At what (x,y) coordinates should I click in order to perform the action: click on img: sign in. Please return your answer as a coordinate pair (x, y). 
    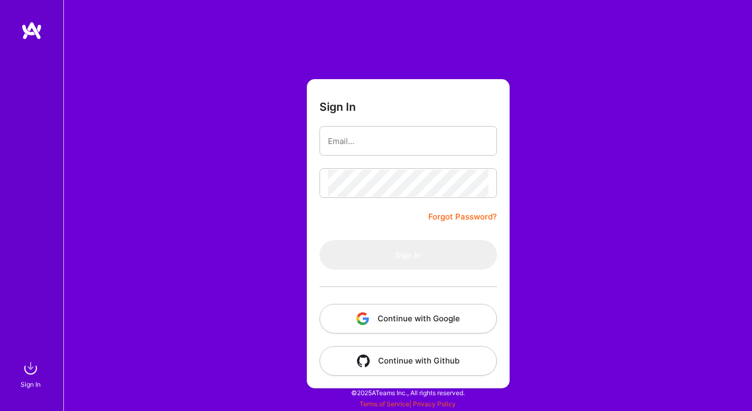
    Looking at the image, I should click on (31, 368).